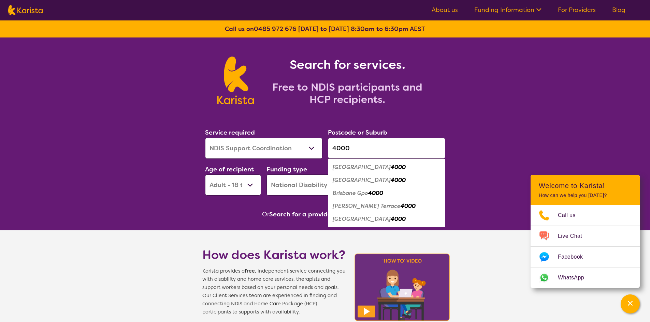 The height and width of the screenshot is (322, 650). I want to click on div: Brisbane Adelaide Street 4000, so click(386, 167).